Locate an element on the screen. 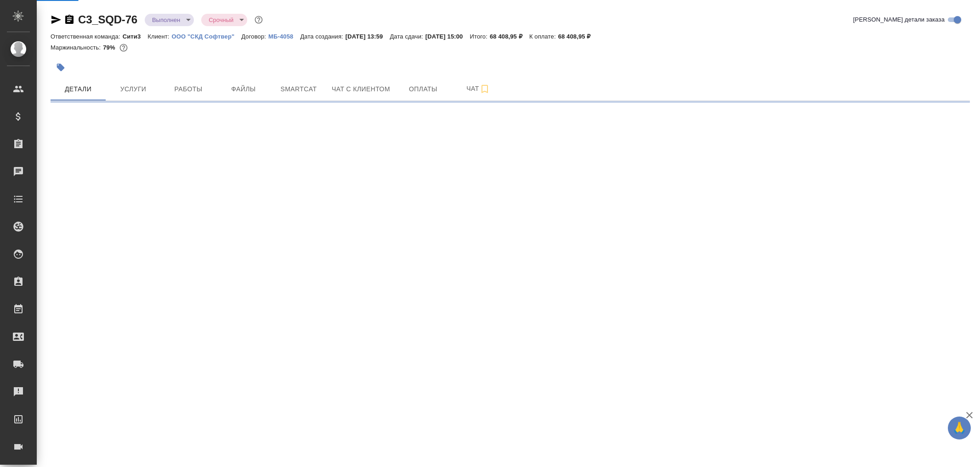  span: Файлы is located at coordinates (243, 89).